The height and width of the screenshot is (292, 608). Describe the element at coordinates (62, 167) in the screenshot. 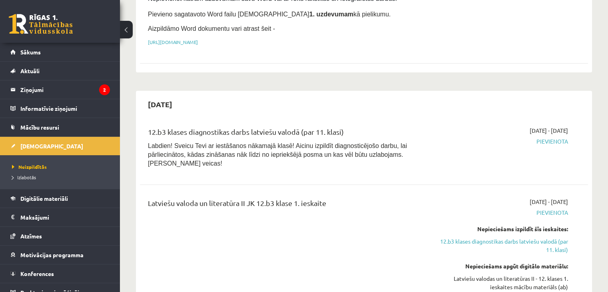

I see `a: Neizpildītās` at that location.